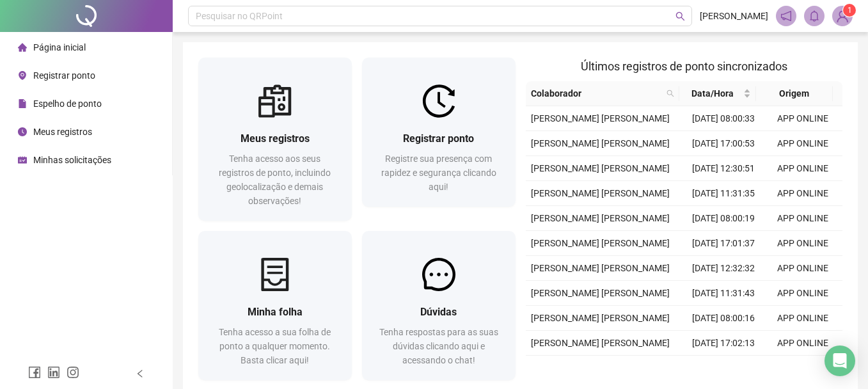 This screenshot has width=868, height=389. What do you see at coordinates (849, 10) in the screenshot?
I see `sup: Atualize o seu contato no menu Meus Dados` at bounding box center [849, 10].